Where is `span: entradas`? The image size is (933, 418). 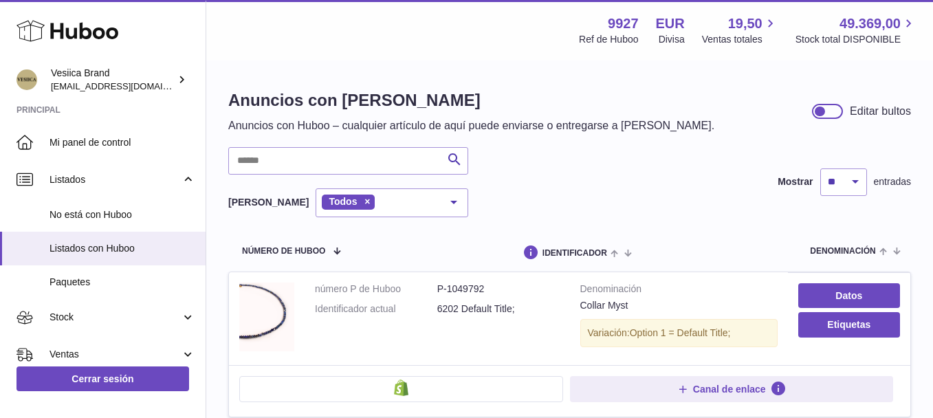 span: entradas is located at coordinates (893, 182).